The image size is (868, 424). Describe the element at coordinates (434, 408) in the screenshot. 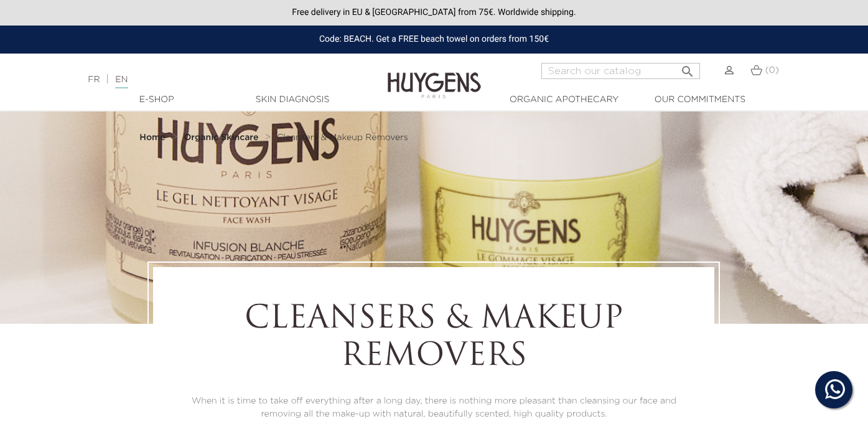

I see `p: When it is time to take off everything after a long day, there is nothing more pleasant than clea...` at that location.